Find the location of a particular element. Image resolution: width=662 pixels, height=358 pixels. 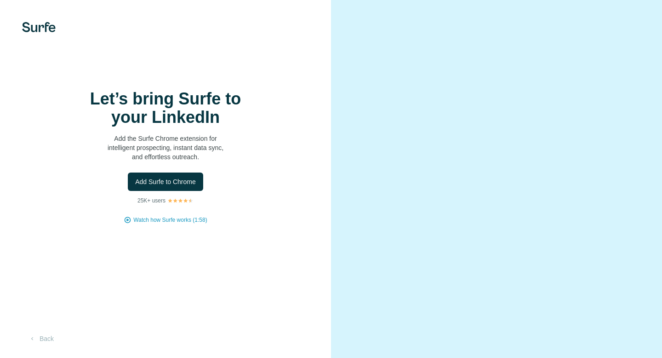

button: Watch how Surfe works (1:58) is located at coordinates (170, 220).